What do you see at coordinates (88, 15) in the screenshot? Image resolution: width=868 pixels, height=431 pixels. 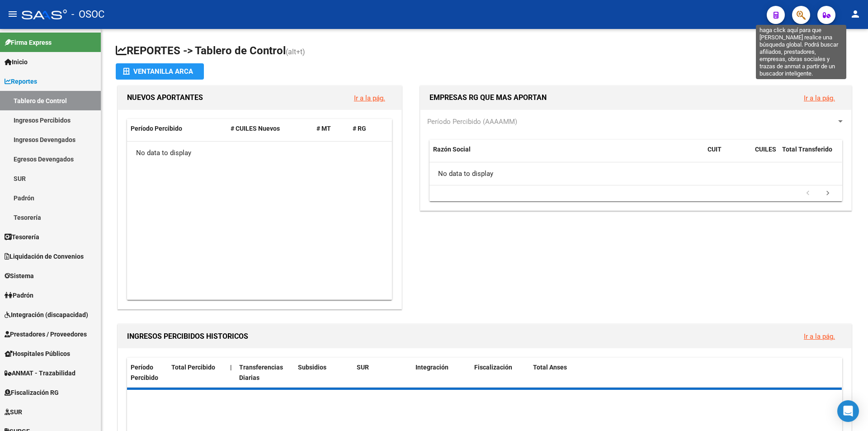 I see `span: - OSOC` at bounding box center [88, 15].